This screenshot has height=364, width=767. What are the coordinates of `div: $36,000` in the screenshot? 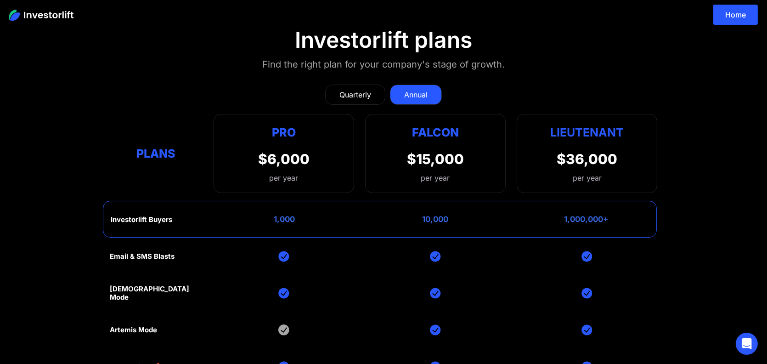 It's located at (587, 159).